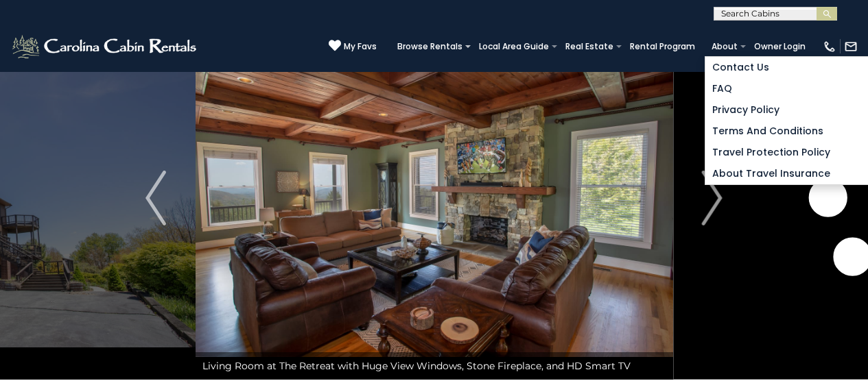 This screenshot has height=383, width=868. Describe the element at coordinates (429, 47) in the screenshot. I see `a: Browse Rentals` at that location.